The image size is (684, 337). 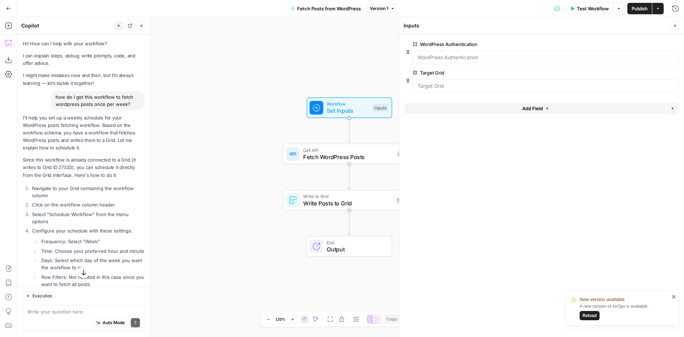 I want to click on button: Test Workflow, so click(x=589, y=9).